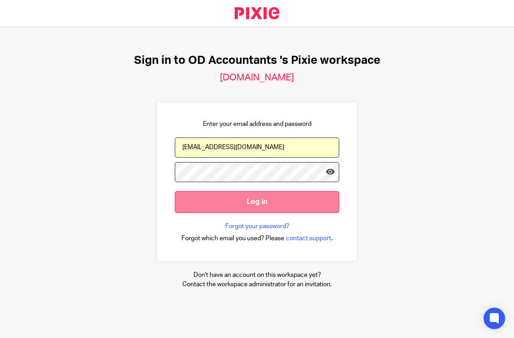 This screenshot has height=338, width=514. What do you see at coordinates (233, 239) in the screenshot?
I see `span: Forgot which email you used? Please` at bounding box center [233, 239].